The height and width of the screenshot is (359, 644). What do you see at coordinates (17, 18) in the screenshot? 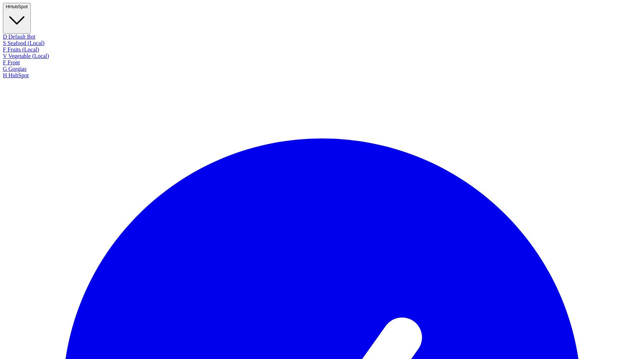
I see `button: HHubSpot` at bounding box center [17, 18].